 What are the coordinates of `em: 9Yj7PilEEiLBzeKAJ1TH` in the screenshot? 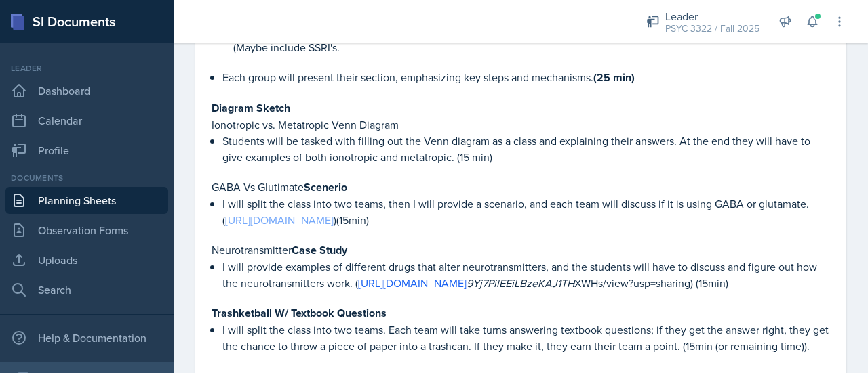 It's located at (521, 283).